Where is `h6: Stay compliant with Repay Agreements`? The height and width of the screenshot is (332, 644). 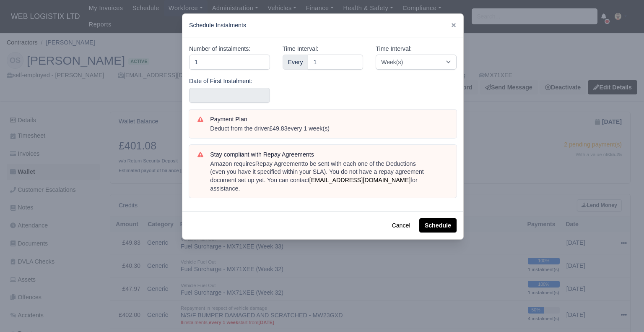 h6: Stay compliant with Repay Agreements is located at coordinates (329, 154).